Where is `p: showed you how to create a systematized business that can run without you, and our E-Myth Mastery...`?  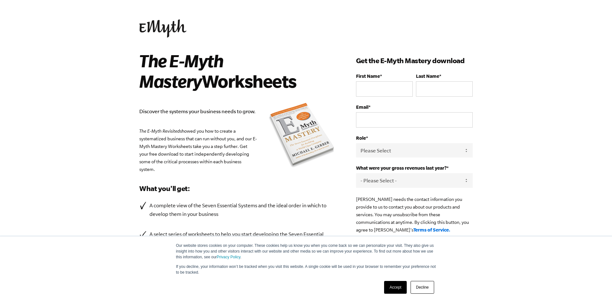
p: showed you how to create a systematized business that can run without you, and our E-Myth Mastery... is located at coordinates (238, 150).